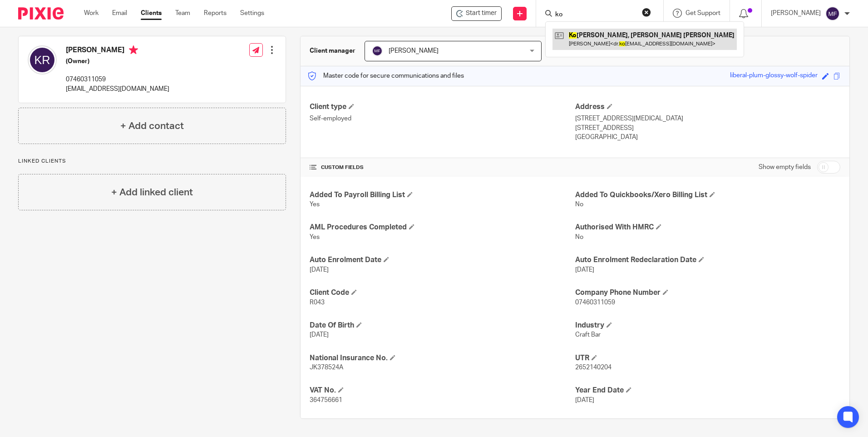  I want to click on p: Master code for secure communications and files, so click(385, 76).